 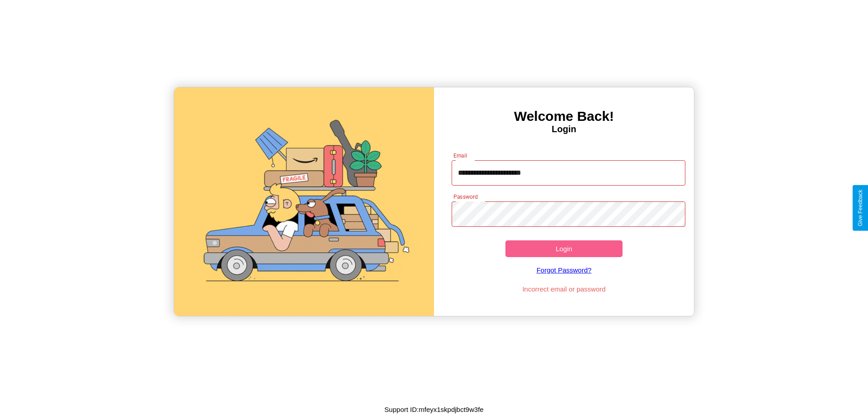 I want to click on a: Forgot Password?, so click(x=564, y=270).